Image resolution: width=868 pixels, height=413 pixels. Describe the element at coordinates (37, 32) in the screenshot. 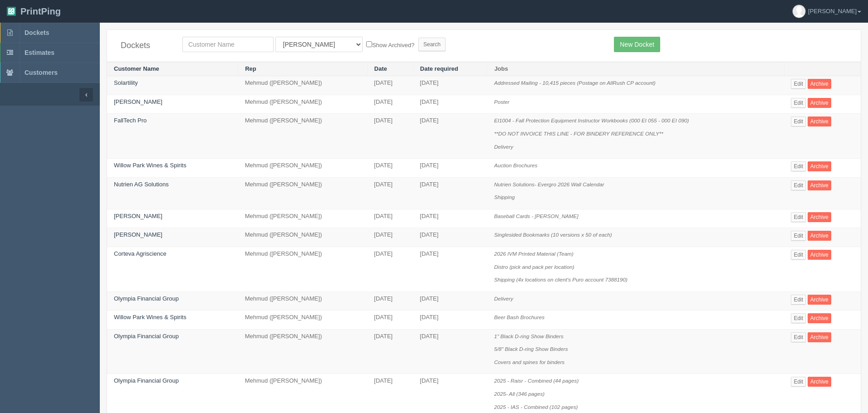

I see `span: Dockets` at that location.